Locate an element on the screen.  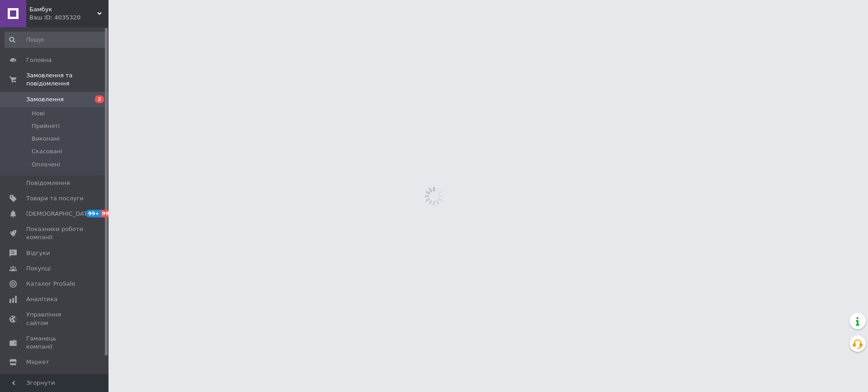
span: Виконані is located at coordinates (45, 138).